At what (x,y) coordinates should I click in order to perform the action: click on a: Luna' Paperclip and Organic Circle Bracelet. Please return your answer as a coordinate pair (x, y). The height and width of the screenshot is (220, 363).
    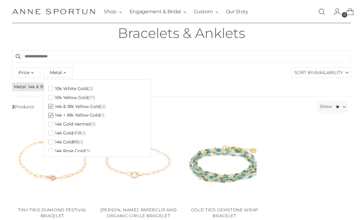
    Looking at the image, I should click on (139, 161).